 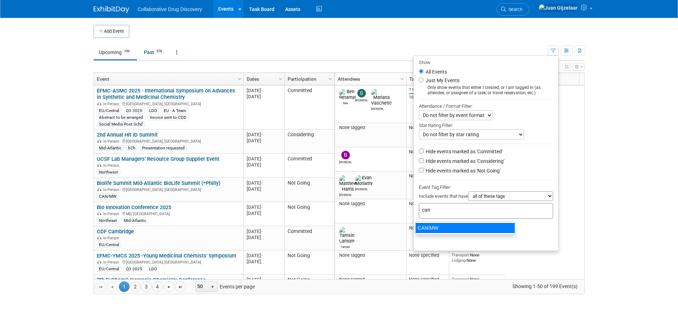 I want to click on span: Go to the last page, so click(x=180, y=287).